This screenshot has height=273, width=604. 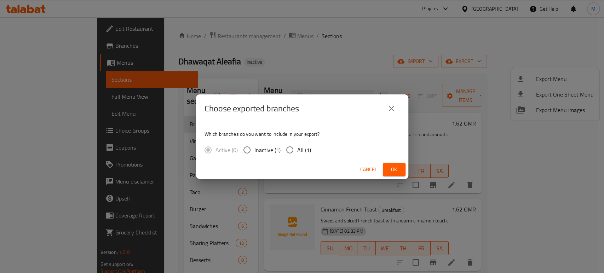 I want to click on span: Inactive (1), so click(x=267, y=150).